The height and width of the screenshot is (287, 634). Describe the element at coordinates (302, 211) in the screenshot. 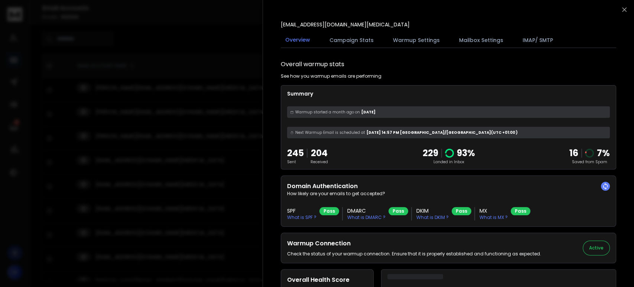

I see `h3: SPF` at that location.